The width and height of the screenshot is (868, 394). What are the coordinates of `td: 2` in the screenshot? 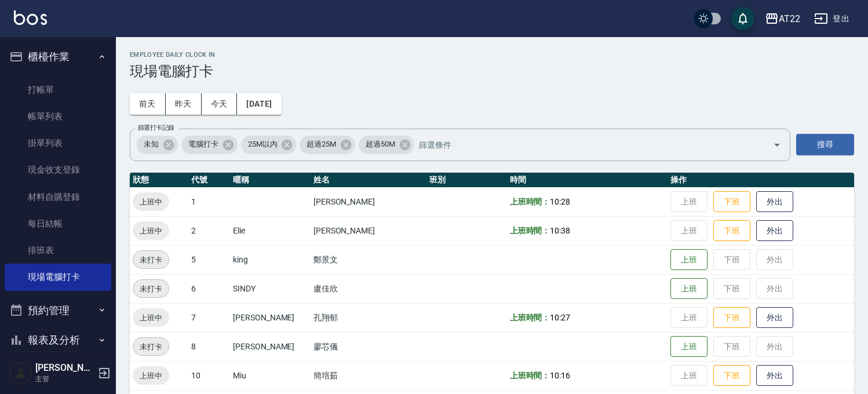 It's located at (209, 231).